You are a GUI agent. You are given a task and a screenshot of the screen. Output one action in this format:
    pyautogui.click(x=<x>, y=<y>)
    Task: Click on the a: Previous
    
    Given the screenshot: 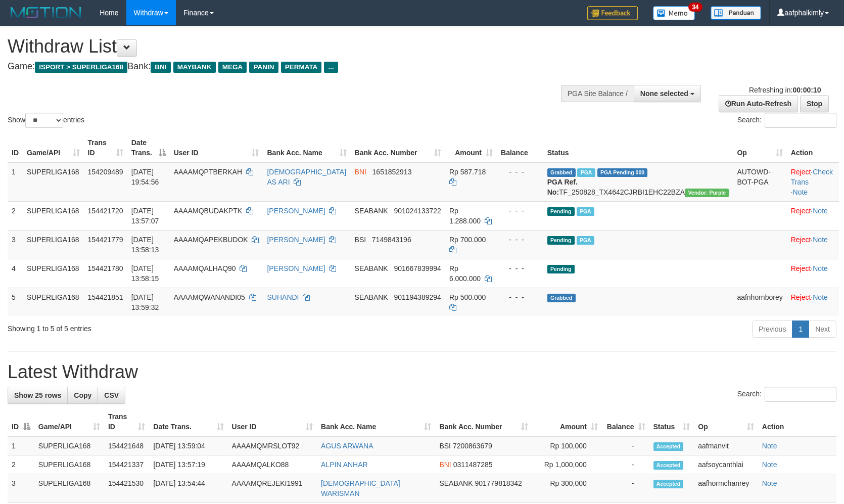 What is the action you would take?
    pyautogui.click(x=773, y=330)
    